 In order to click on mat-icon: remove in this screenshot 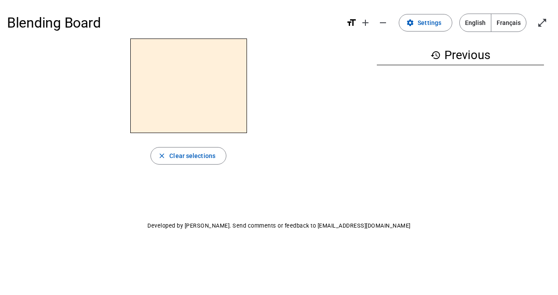, I will do `click(383, 23)`.